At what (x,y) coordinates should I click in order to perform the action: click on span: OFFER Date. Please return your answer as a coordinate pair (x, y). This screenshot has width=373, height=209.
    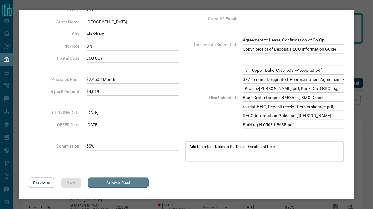
    Looking at the image, I should click on (55, 125).